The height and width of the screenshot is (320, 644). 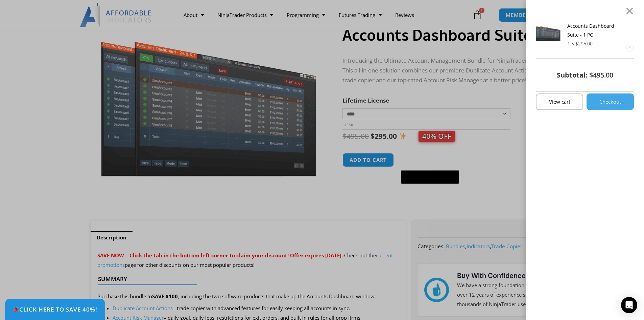 I want to click on button: Buy with GPay, so click(x=430, y=177).